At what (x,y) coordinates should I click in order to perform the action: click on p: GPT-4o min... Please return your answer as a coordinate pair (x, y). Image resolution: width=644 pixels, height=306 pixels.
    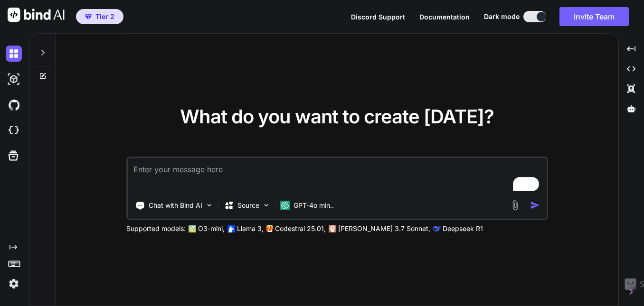
    Looking at the image, I should click on (313, 205).